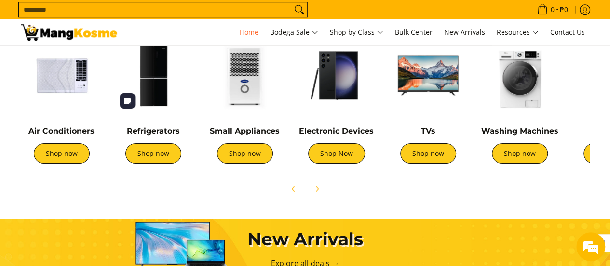 Image resolution: width=610 pixels, height=266 pixels. Describe the element at coordinates (520, 75) in the screenshot. I see `img: Washing Machines` at that location.